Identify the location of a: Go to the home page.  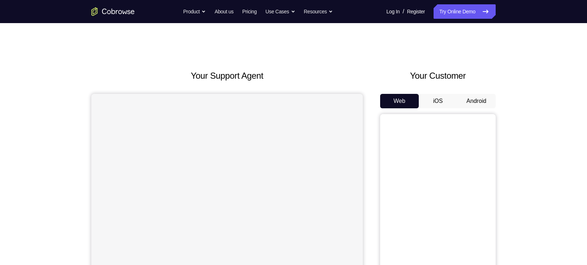
(113, 12).